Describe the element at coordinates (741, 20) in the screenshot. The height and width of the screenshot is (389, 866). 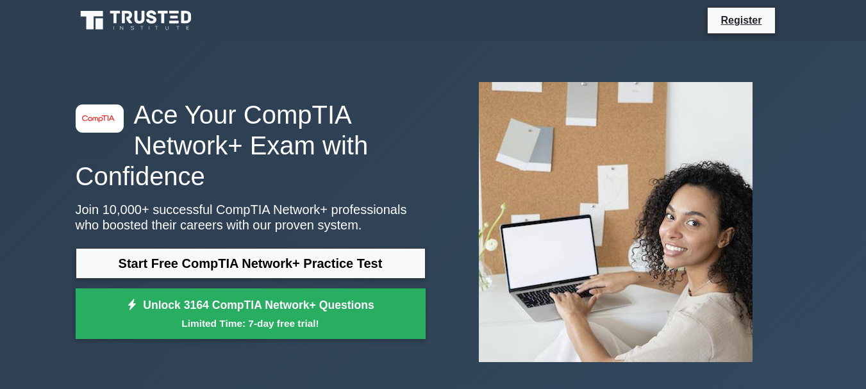
I see `a: Register` at that location.